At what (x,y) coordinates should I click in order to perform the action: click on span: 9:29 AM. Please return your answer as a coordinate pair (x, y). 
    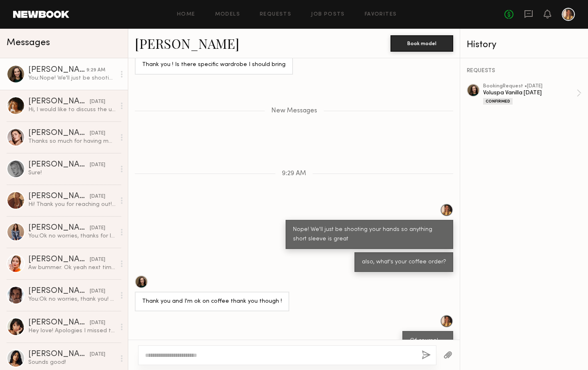
    Looking at the image, I should click on (294, 173).